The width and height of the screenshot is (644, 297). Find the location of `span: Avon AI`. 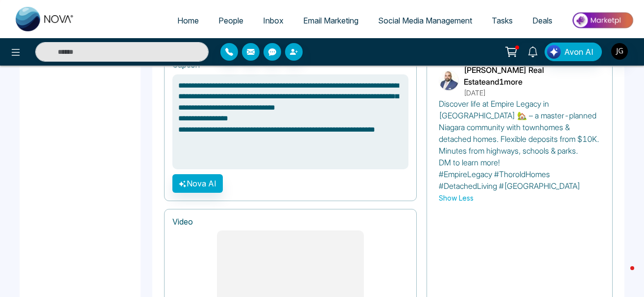

span: Avon AI is located at coordinates (579, 52).